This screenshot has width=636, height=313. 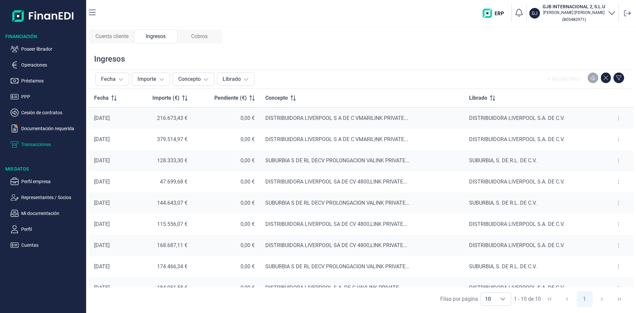 What do you see at coordinates (163, 140) in the screenshot?
I see `div: 379.514,97 €` at bounding box center [163, 140].